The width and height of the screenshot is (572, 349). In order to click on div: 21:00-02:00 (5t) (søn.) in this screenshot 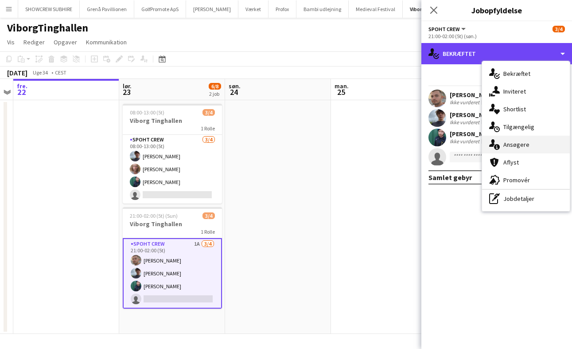, I will do `click(497, 36)`.